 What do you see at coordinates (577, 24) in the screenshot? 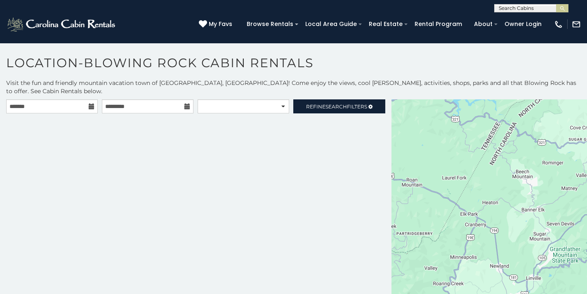
I see `img: mail-regular-white.png` at bounding box center [577, 24].